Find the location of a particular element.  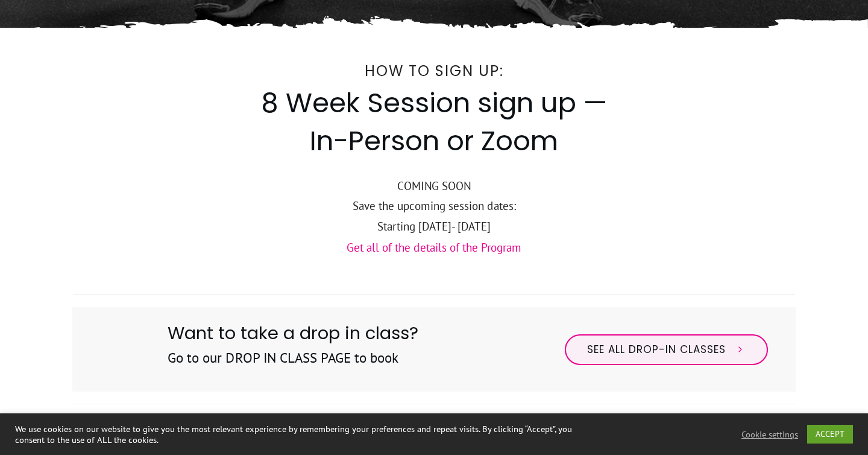

span: How to Sign Up: is located at coordinates (434, 70).